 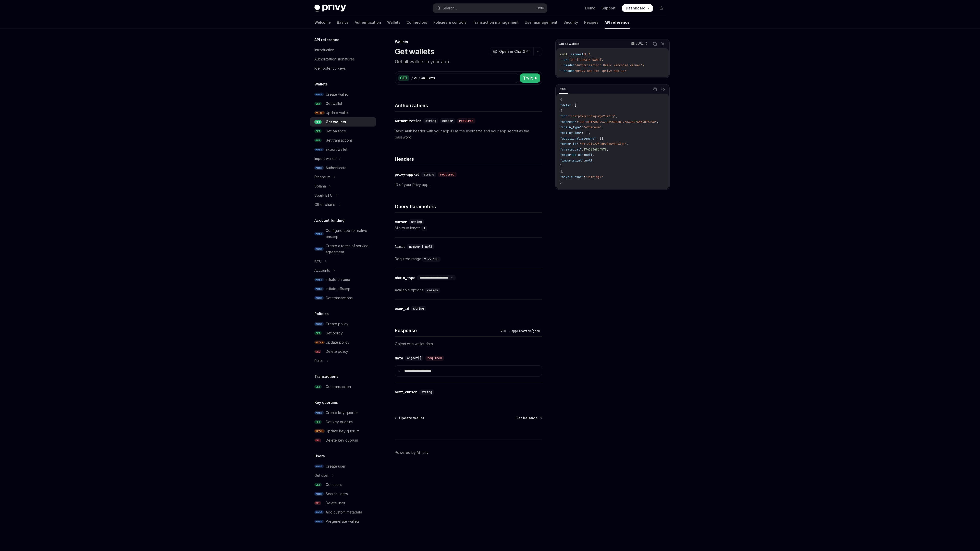 What do you see at coordinates (448, 121) in the screenshot?
I see `span: header` at bounding box center [448, 121].